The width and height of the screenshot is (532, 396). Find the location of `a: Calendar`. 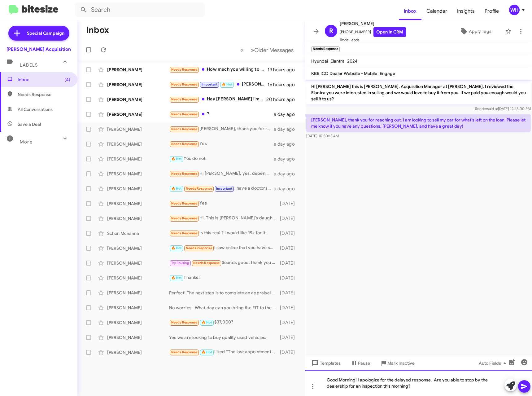

a: Calendar is located at coordinates (437, 11).